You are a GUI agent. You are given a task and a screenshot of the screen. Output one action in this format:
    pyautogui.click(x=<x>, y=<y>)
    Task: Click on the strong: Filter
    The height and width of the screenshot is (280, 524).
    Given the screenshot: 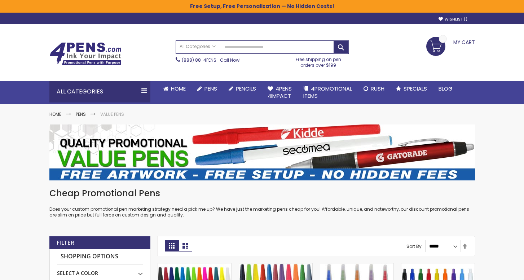 What is the action you would take?
    pyautogui.click(x=65, y=243)
    